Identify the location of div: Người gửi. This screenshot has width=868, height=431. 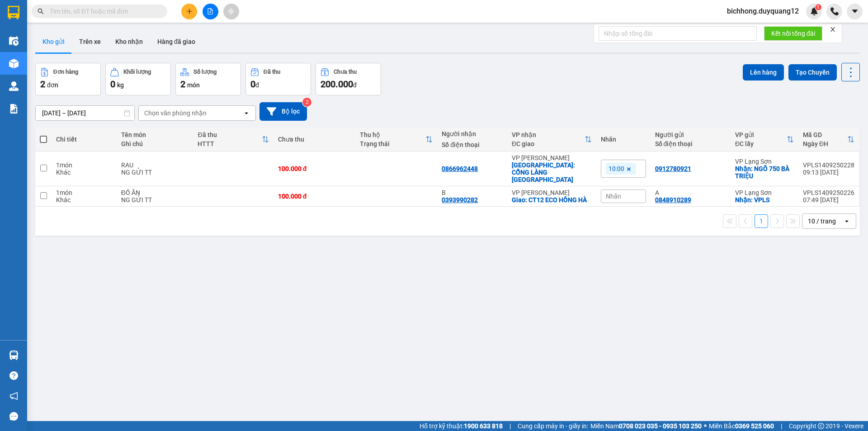
(690, 135).